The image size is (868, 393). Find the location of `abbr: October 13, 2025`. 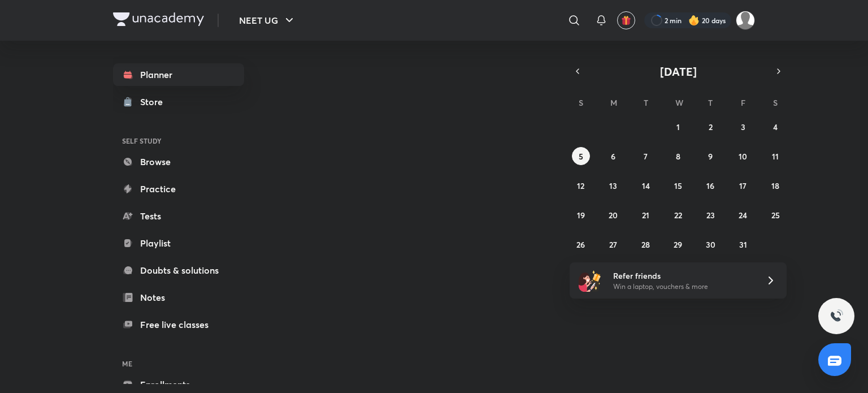

abbr: October 13, 2025 is located at coordinates (613, 186).